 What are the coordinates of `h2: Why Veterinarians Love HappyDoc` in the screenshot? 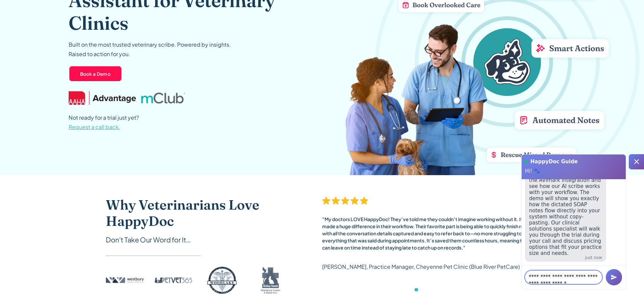 It's located at (200, 213).